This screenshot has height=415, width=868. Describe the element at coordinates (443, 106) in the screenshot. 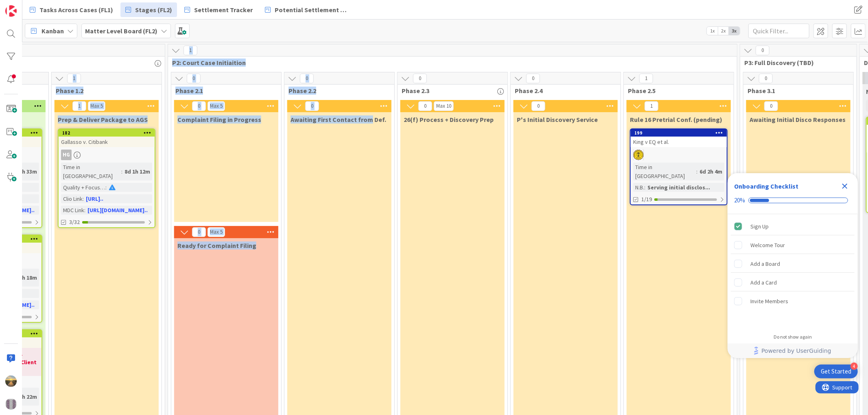

I see `div: Max 10` at that location.